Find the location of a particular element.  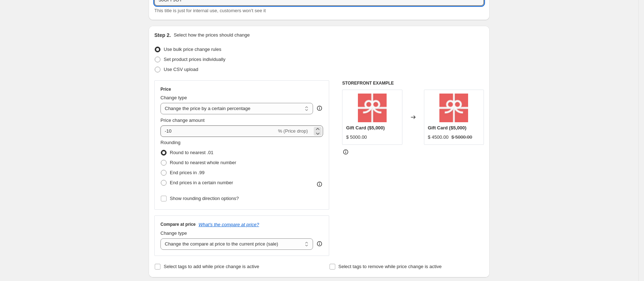

span: End prices in a certain number is located at coordinates (201, 183).